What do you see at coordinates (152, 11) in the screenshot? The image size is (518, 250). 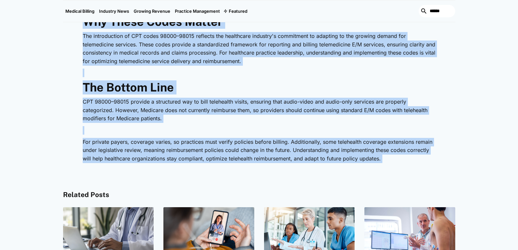 I see `a: Growing Revenue` at bounding box center [152, 11].